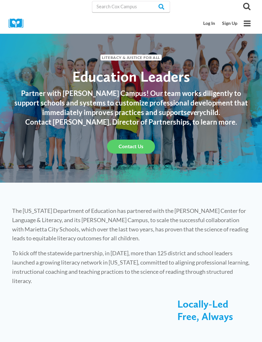  What do you see at coordinates (130, 57) in the screenshot?
I see `span: Literacy & Justice for All` at bounding box center [130, 57].